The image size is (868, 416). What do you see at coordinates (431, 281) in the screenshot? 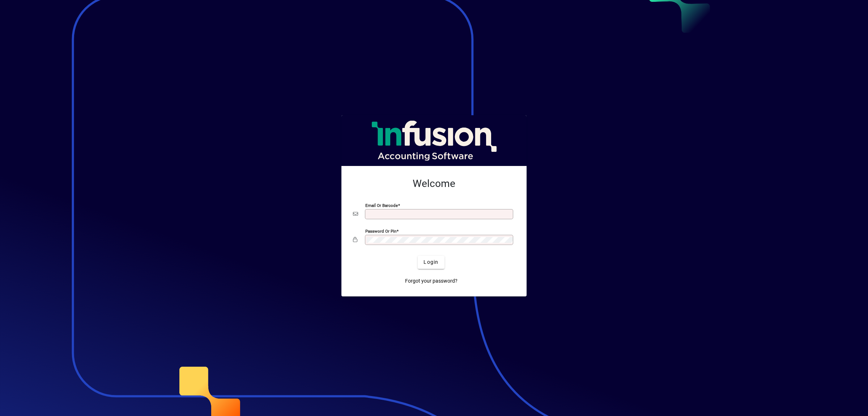
I see `span: Forgot your password?` at bounding box center [431, 281].